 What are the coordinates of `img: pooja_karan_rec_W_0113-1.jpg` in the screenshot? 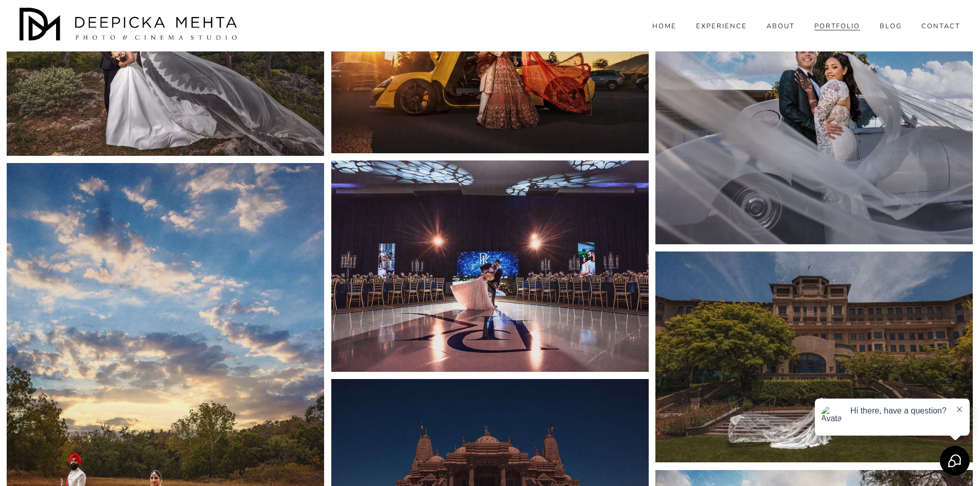 It's located at (490, 266).